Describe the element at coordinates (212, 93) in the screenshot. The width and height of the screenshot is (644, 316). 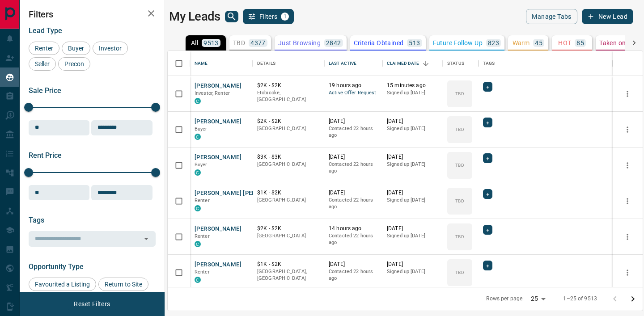
I see `span: Investor, Renter` at that location.